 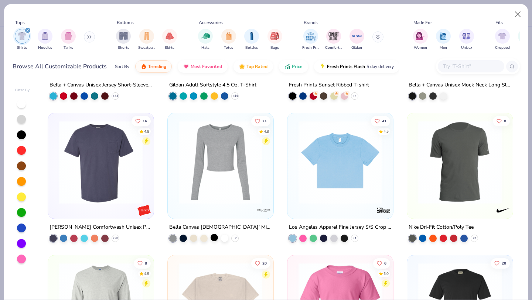 I want to click on img: Bella + Canvas logo, so click(x=264, y=210).